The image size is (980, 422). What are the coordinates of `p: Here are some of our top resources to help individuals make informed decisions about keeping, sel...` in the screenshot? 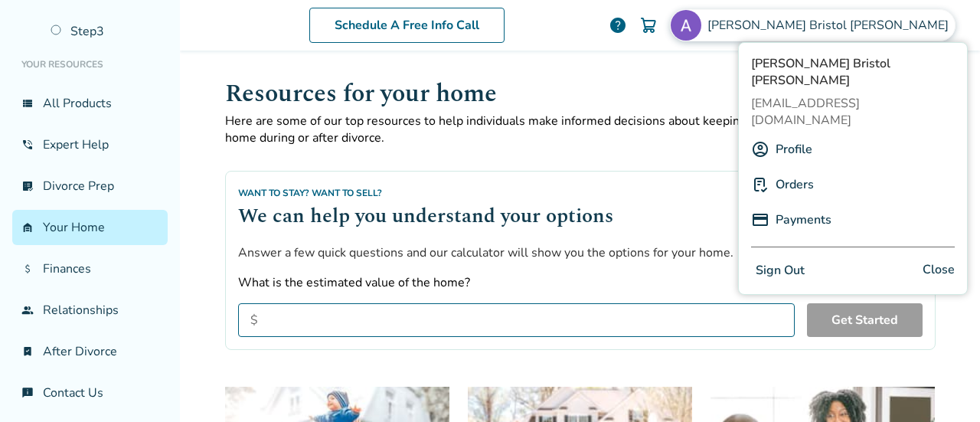 It's located at (581, 129).